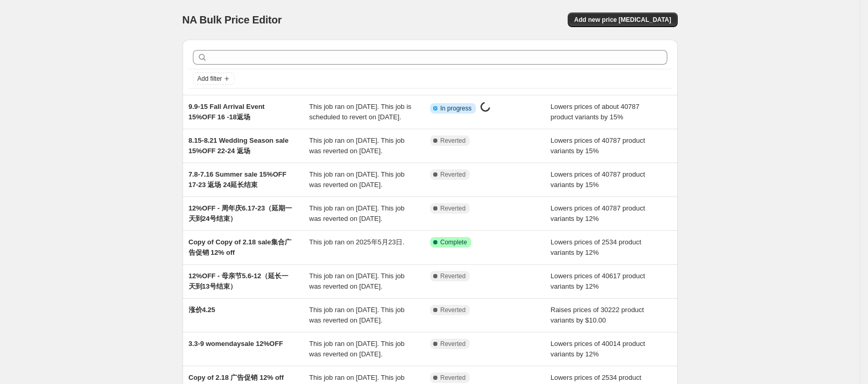 The width and height of the screenshot is (868, 384). I want to click on span: 8.15-8.21 Wedding Season sale 15%OFF 22-24 返场, so click(239, 145).